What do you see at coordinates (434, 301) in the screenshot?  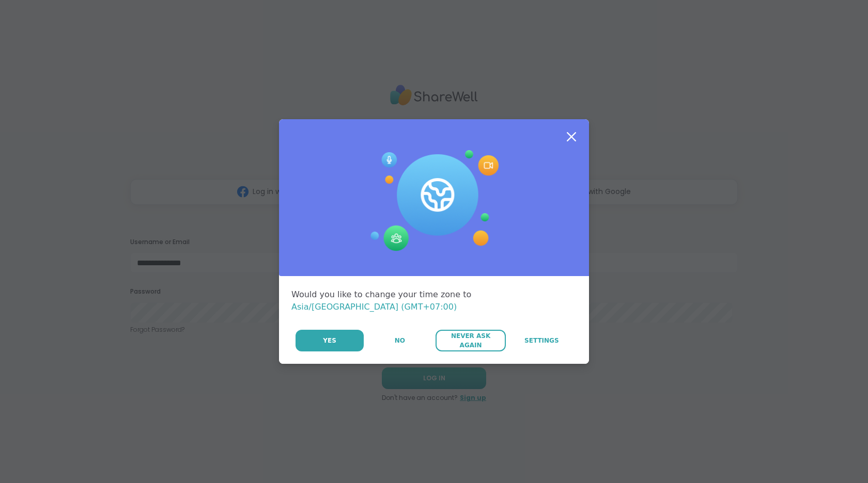 I see `div: Would you like to change your time zone to` at bounding box center [434, 301].